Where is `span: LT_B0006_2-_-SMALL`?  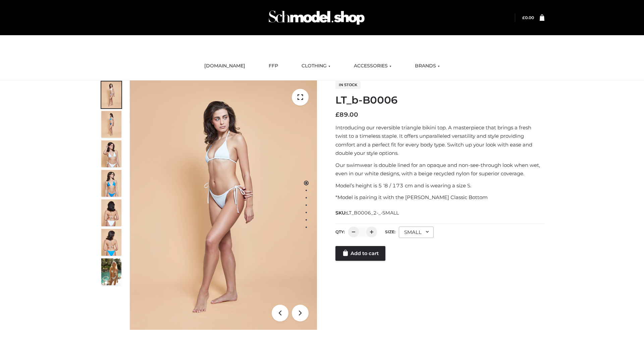 span: LT_B0006_2-_-SMALL is located at coordinates (372, 213).